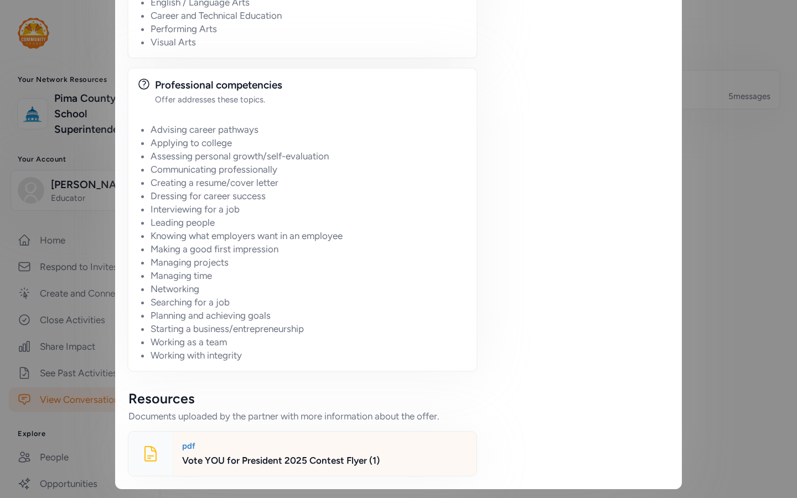 The image size is (797, 498). What do you see at coordinates (309, 15) in the screenshot?
I see `li: Career and Technical Education` at bounding box center [309, 15].